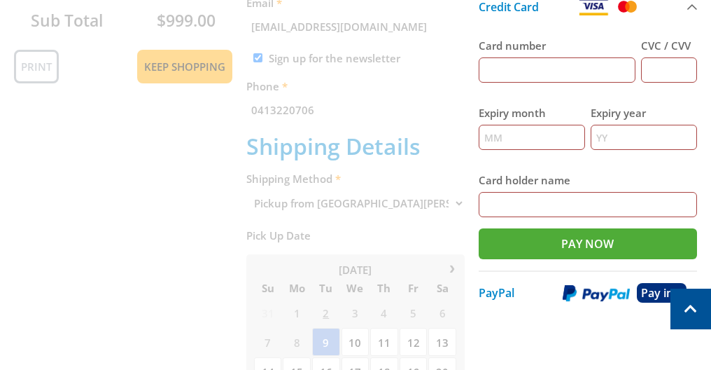 This screenshot has height=370, width=711. What do you see at coordinates (588, 292) in the screenshot?
I see `button: PayPal Pay in 4` at bounding box center [588, 292].